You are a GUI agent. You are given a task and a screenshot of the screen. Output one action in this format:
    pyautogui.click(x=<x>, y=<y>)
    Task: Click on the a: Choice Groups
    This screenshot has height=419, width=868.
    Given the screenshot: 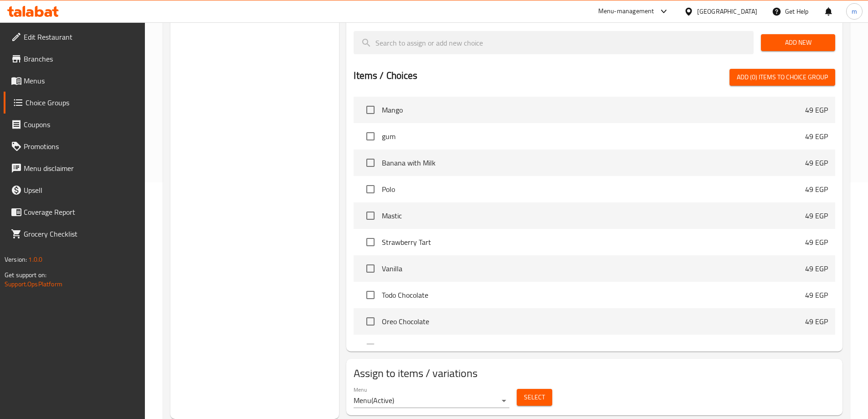 What is the action you would take?
    pyautogui.click(x=74, y=102)
    